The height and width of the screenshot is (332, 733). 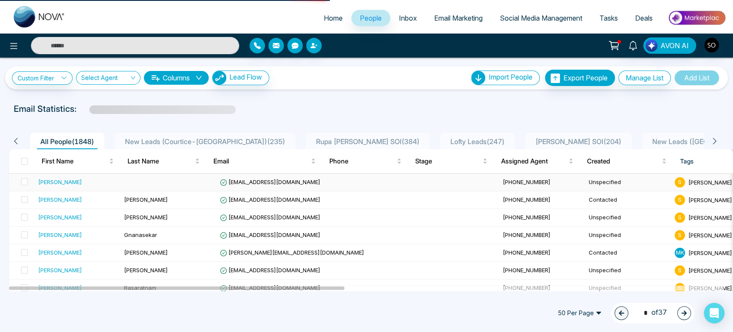 I want to click on button: Lead Flow, so click(x=241, y=78).